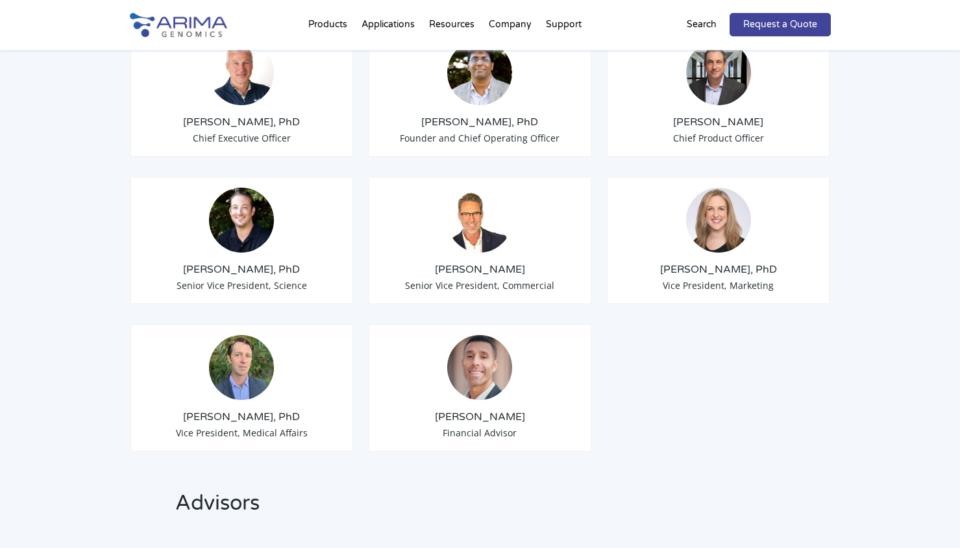 Image resolution: width=960 pixels, height=548 pixels. Describe the element at coordinates (480, 285) in the screenshot. I see `span: Senior Vice President, Commercial` at that location.